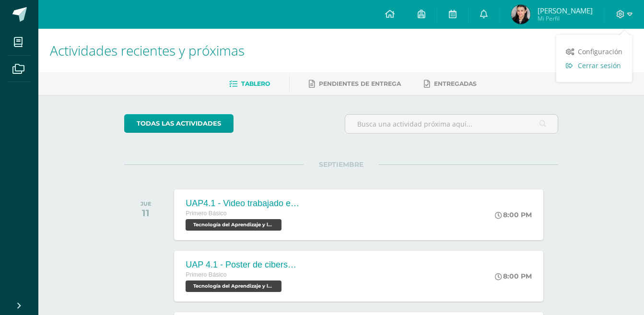 This screenshot has height=315, width=644. Describe the element at coordinates (565, 18) in the screenshot. I see `span: Mi Perfil` at that location.